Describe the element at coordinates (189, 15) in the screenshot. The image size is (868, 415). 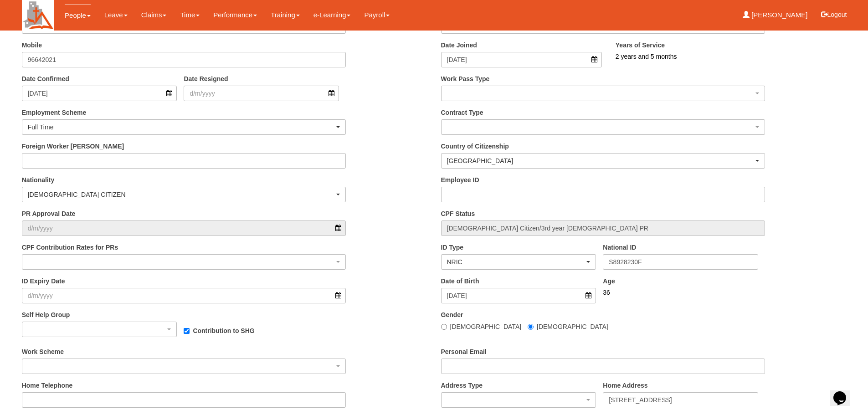
I see `a: Time` at that location.